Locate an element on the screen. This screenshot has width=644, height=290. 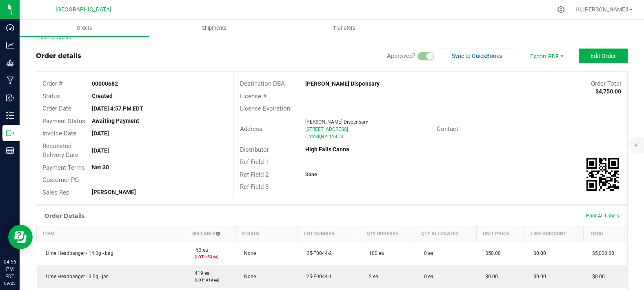
span: NY is located at coordinates (324, 137).